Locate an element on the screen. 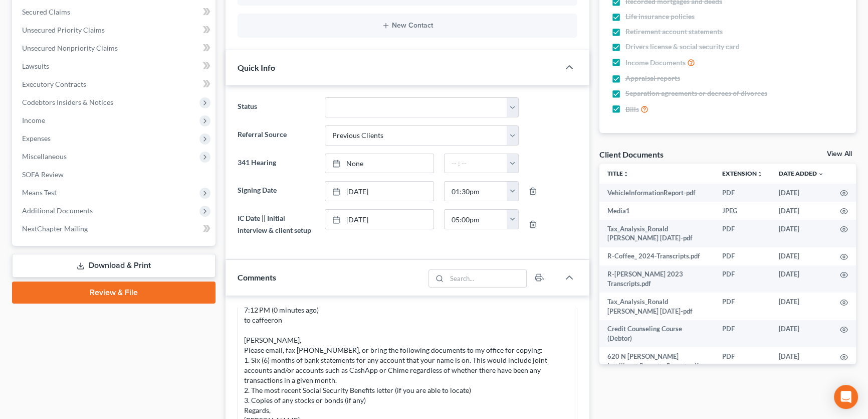 This screenshot has width=868, height=419. button: New Contact is located at coordinates (408, 26).